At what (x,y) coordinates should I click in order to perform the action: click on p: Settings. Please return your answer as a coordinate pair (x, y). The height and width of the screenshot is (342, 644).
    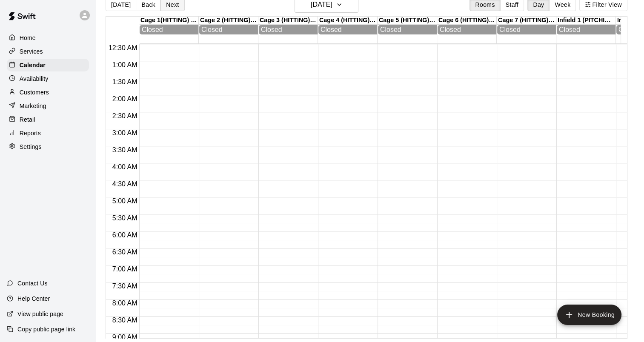
    Looking at the image, I should click on (31, 147).